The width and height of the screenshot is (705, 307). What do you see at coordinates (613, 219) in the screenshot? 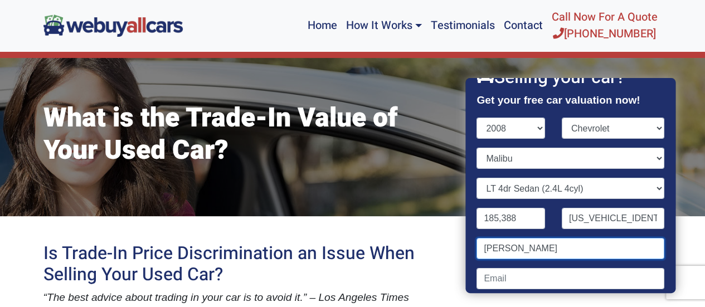
I see `input: VIN (optional)` at bounding box center [613, 219].